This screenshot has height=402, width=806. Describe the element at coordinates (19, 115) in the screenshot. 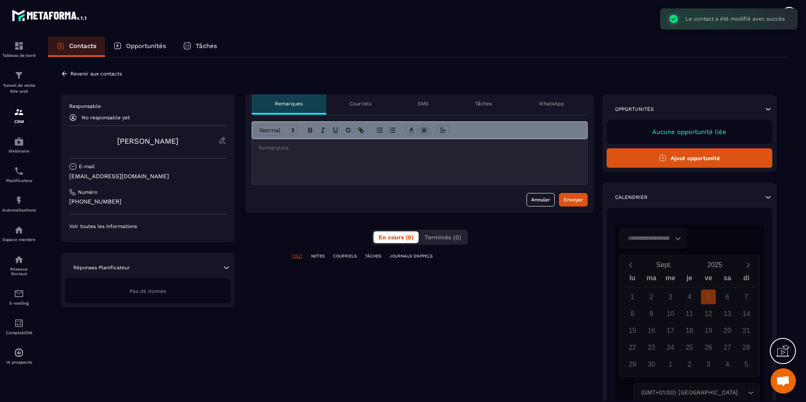

I see `a: formationformationCRM` at that location.